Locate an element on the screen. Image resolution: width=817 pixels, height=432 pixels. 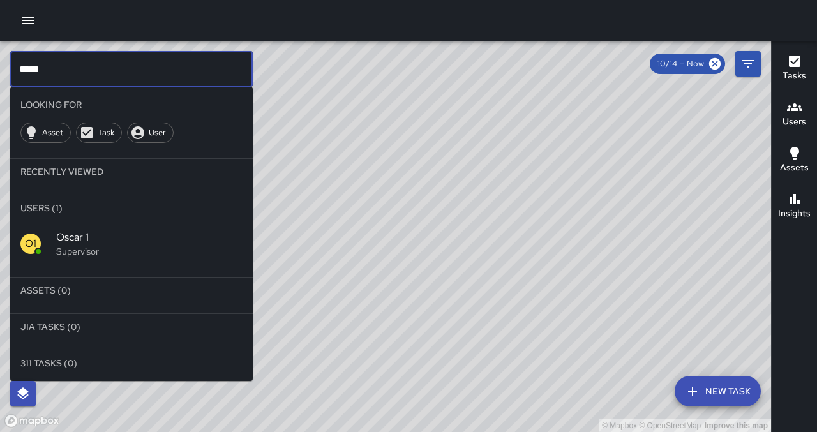
li: Jia Tasks (0) is located at coordinates (132, 327).